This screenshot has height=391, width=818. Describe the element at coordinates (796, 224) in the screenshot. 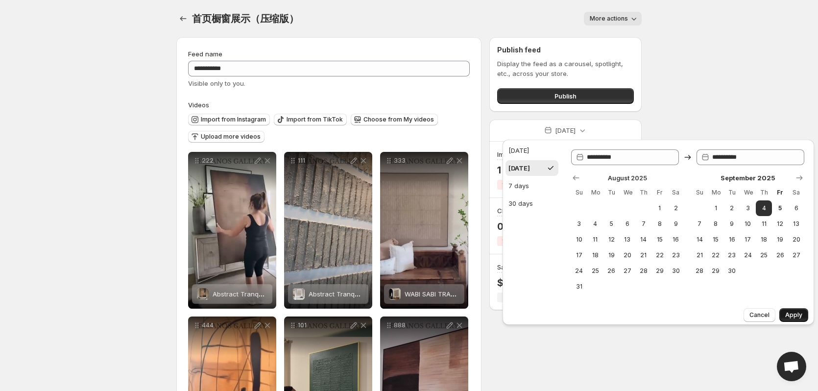

I see `span: 13` at that location.